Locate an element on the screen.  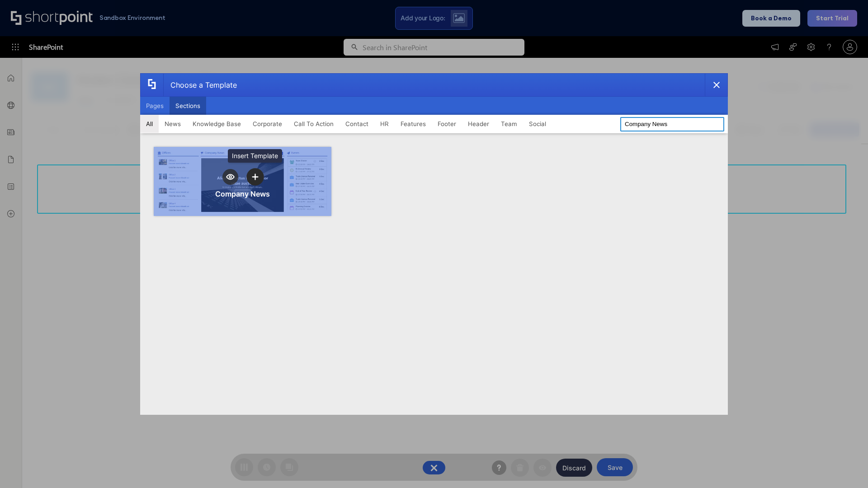
button: Corporate is located at coordinates (267, 124).